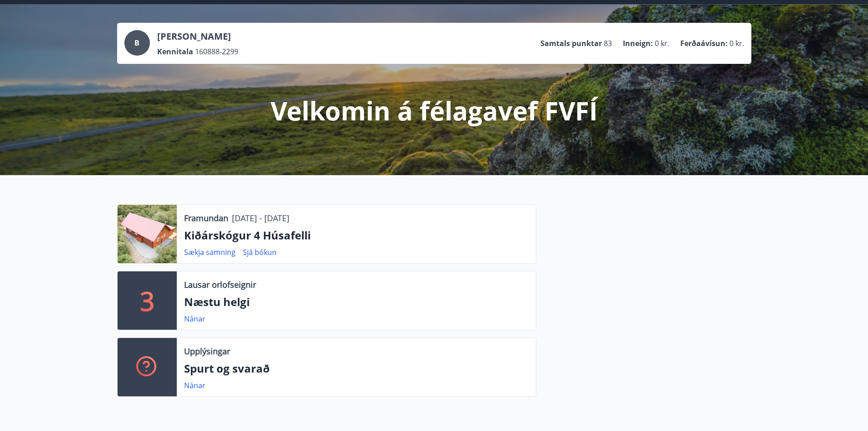  What do you see at coordinates (260, 252) in the screenshot?
I see `a: Sjá bókun` at bounding box center [260, 252].